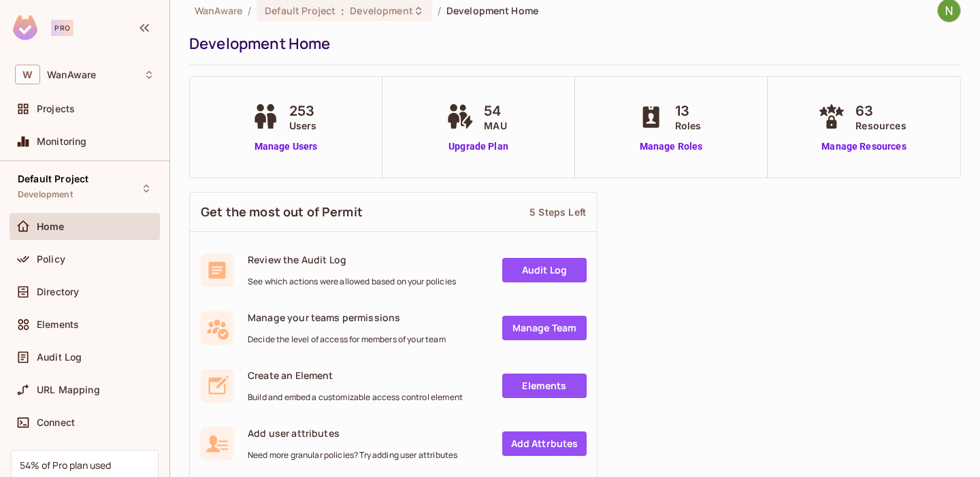  Describe the element at coordinates (557, 212) in the screenshot. I see `div: 5 Steps Left` at that location.